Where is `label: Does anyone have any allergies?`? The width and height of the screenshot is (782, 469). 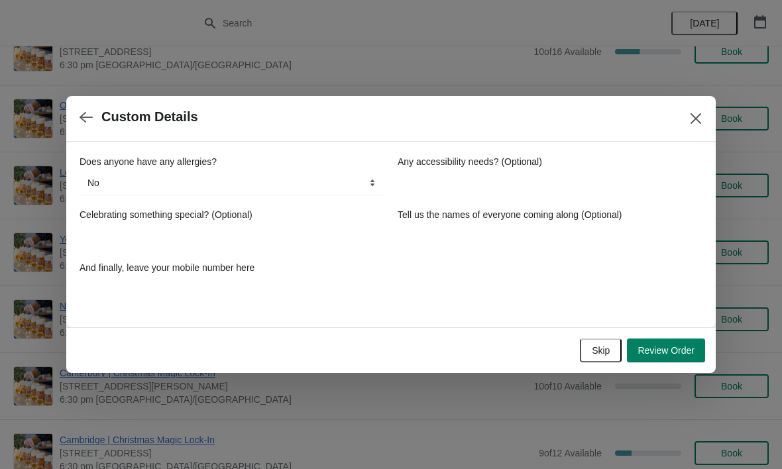
label: Does anyone have any allergies? is located at coordinates (148, 162).